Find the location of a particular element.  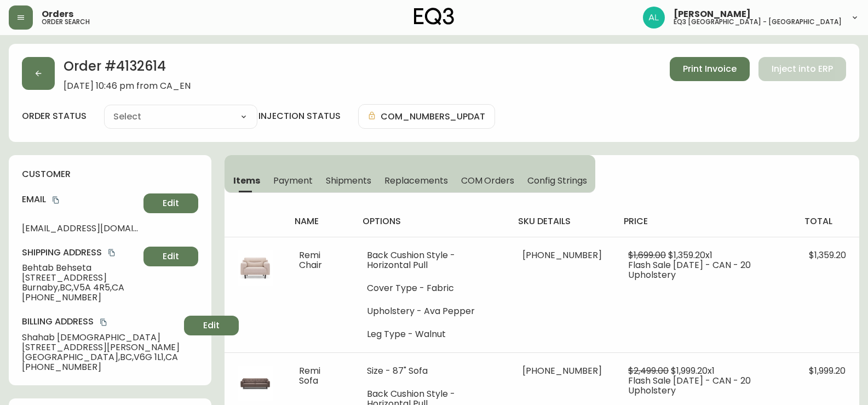

h2: Order # 4132614 is located at coordinates (127, 69).